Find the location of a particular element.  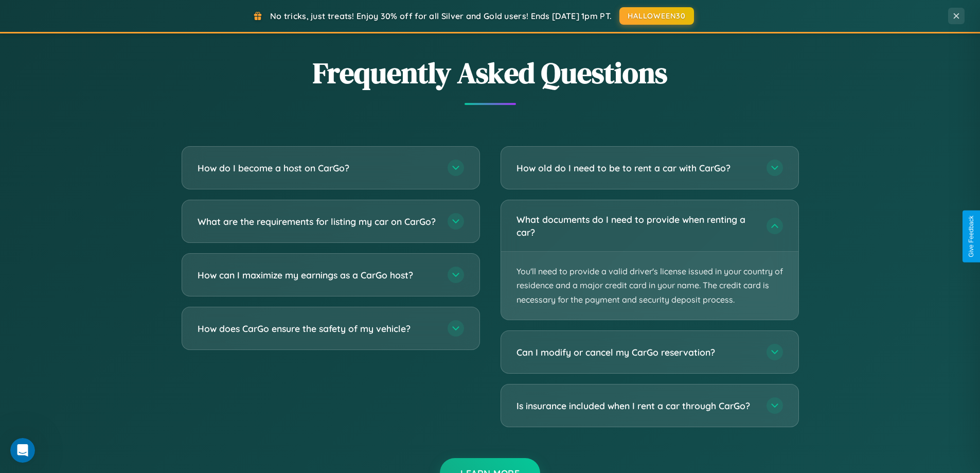

h3: Is insurance included when I rent a car through CarGo? is located at coordinates (637, 406).